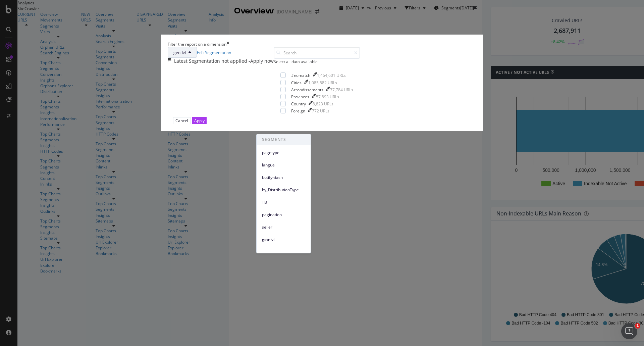  Describe the element at coordinates (182, 52) in the screenshot. I see `button: geo-lvl` at that location.